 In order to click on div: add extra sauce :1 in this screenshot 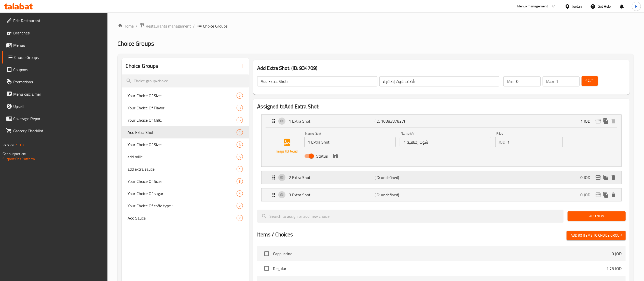, I will do `click(186, 169)`.